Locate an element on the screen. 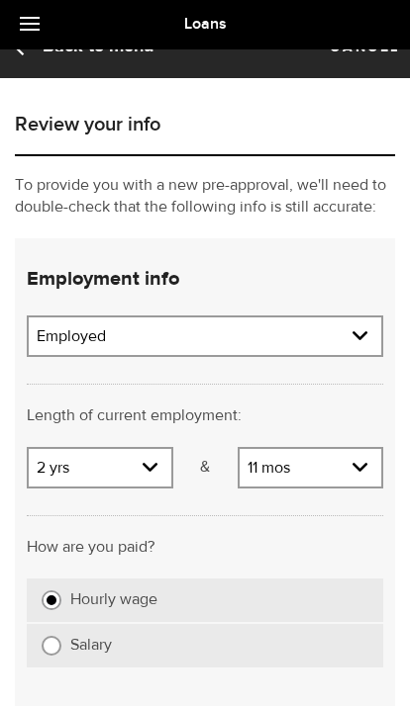  label: Salary is located at coordinates (219, 646).